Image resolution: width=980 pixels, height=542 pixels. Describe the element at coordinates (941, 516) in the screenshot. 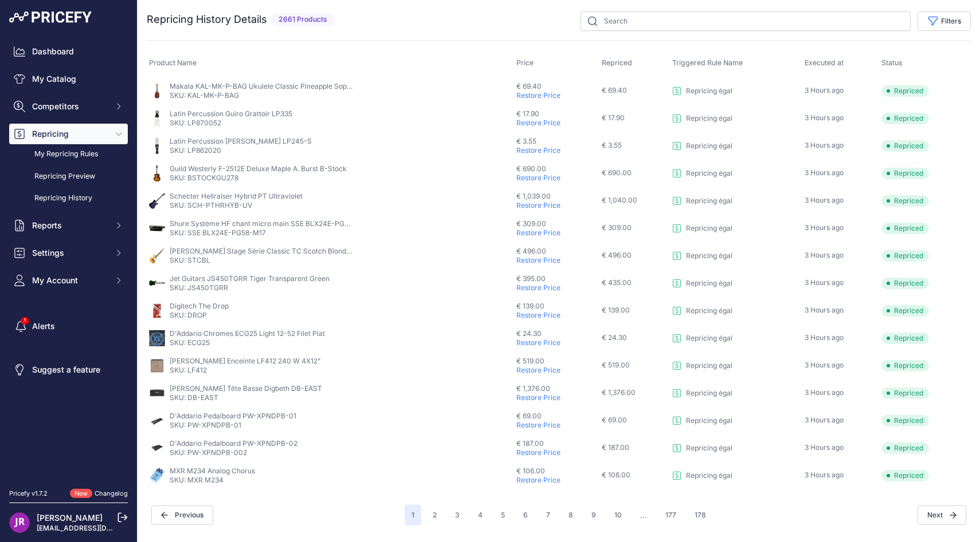

I see `button: Next` at that location.